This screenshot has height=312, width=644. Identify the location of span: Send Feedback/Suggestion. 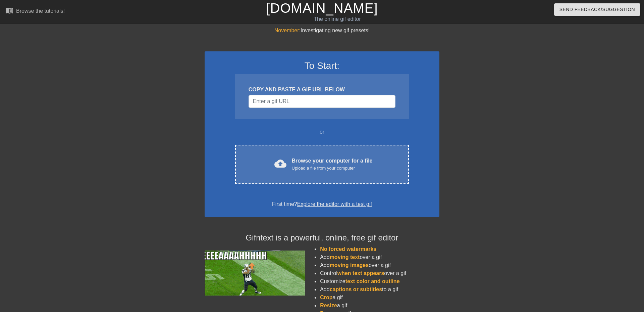
(597, 9).